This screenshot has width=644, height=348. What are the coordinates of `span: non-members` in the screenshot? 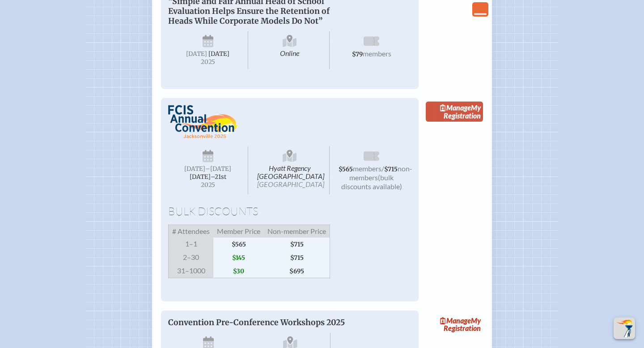 It's located at (381, 173).